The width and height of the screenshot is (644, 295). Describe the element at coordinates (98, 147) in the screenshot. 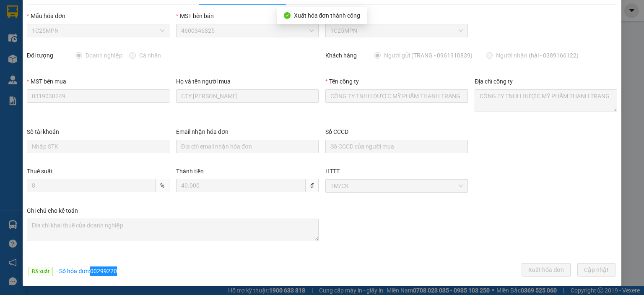

I see `input: Số tài khoản` at that location.